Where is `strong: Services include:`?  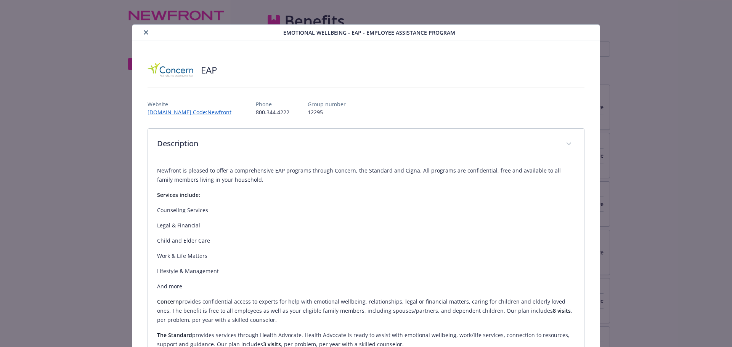 strong: Services include: is located at coordinates (178, 195).